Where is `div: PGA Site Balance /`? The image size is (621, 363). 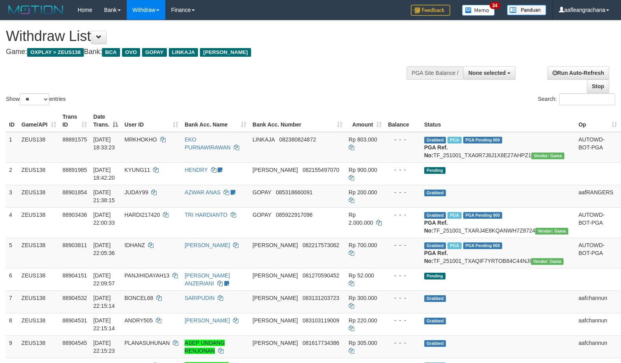
div: PGA Site Balance / is located at coordinates (435, 73).